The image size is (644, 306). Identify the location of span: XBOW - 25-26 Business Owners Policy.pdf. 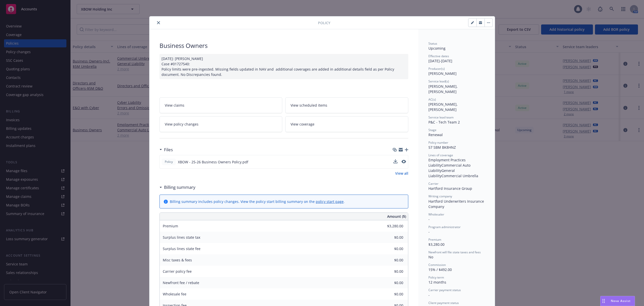
(213, 162).